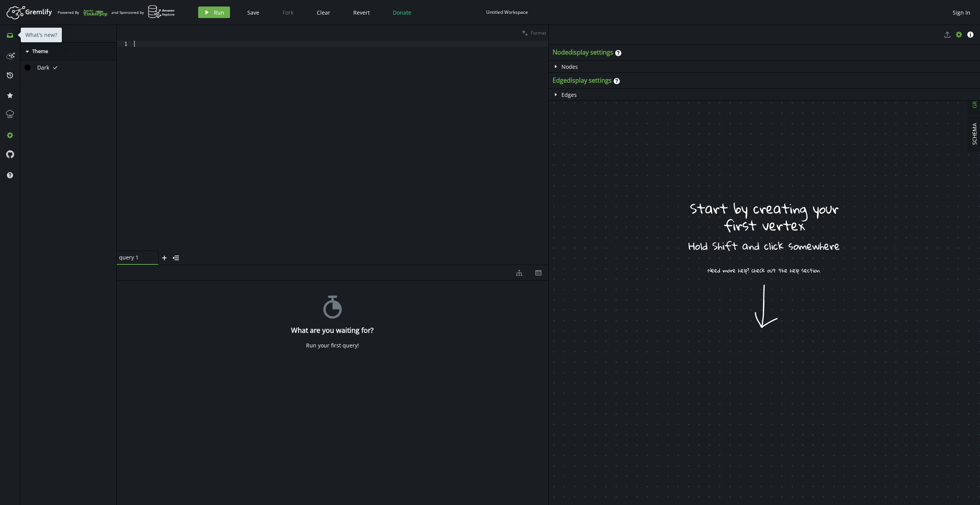 The height and width of the screenshot is (505, 980). Describe the element at coordinates (253, 13) in the screenshot. I see `span: Save` at that location.